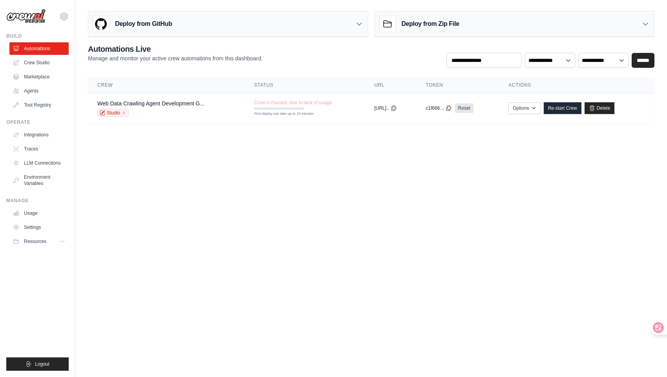 The height and width of the screenshot is (377, 667). What do you see at coordinates (39, 135) in the screenshot?
I see `a: Integrations` at bounding box center [39, 135].